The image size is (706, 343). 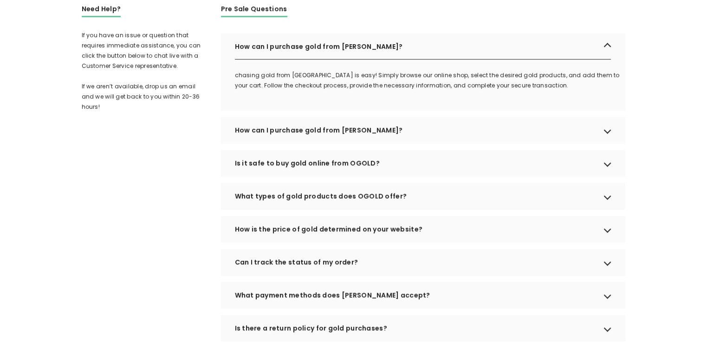 What do you see at coordinates (423, 196) in the screenshot?
I see `div: What types of gold products does OGOLD offer?` at bounding box center [423, 196].